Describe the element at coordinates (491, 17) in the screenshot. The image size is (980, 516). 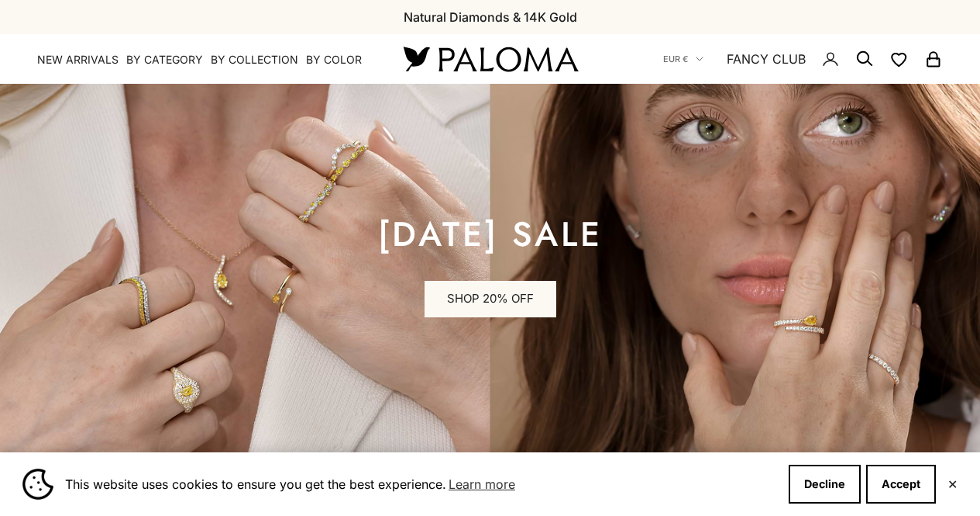
I see `p: Natural Diamonds & 14K Gold` at that location.